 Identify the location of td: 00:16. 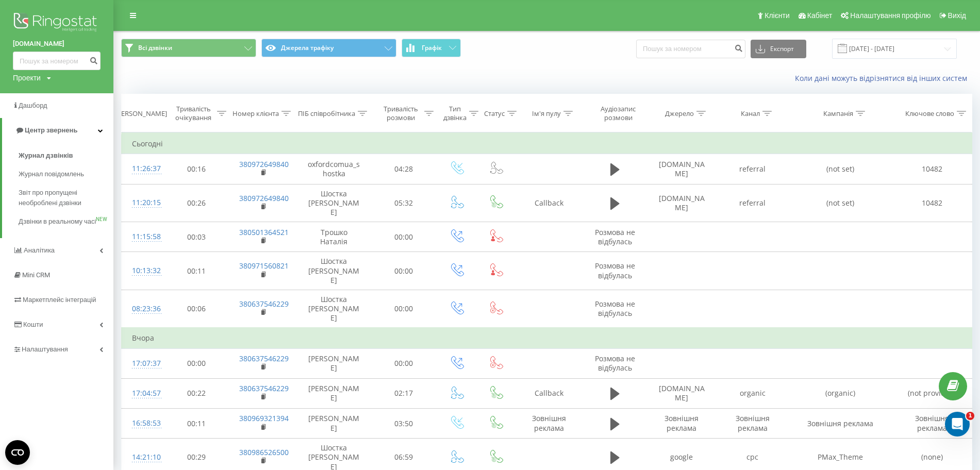
(195, 169).